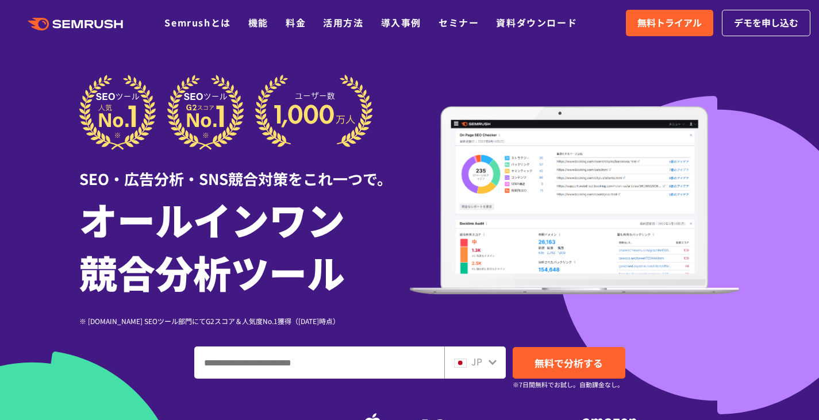  Describe the element at coordinates (343, 22) in the screenshot. I see `a: 活用方法` at that location.